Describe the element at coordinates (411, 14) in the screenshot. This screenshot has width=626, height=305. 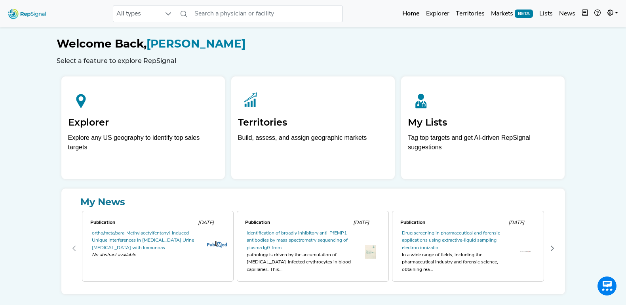
I see `a: Home` at that location.